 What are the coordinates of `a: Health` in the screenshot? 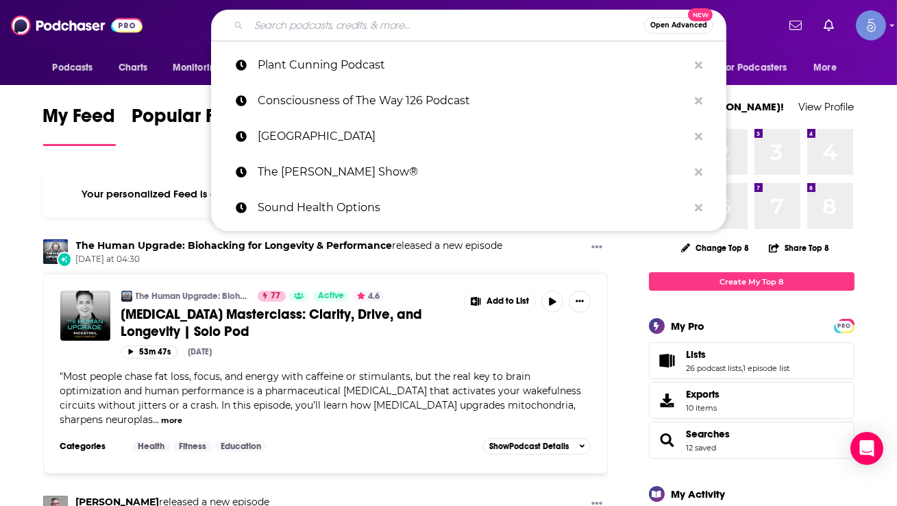 It's located at (151, 446).